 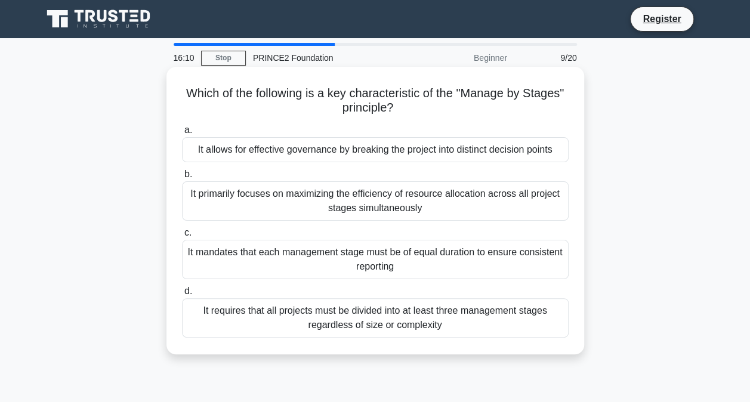 I want to click on div: It primarily focuses on maximizing the efficiency of resource allocation across all project stage..., so click(x=375, y=201).